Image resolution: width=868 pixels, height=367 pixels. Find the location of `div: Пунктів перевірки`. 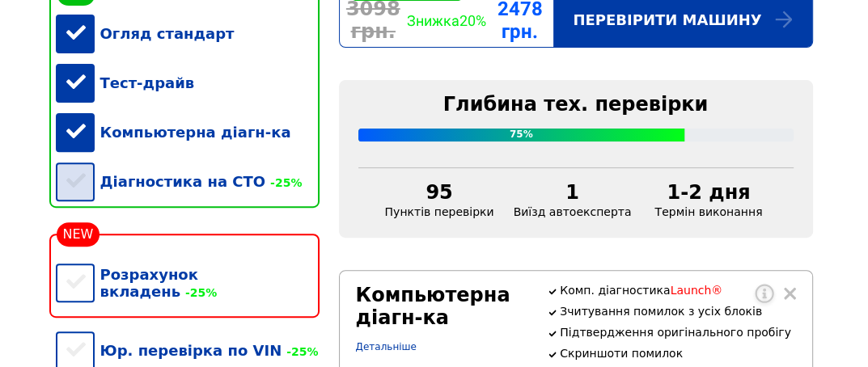

div: Пунктів перевірки is located at coordinates (439, 200).